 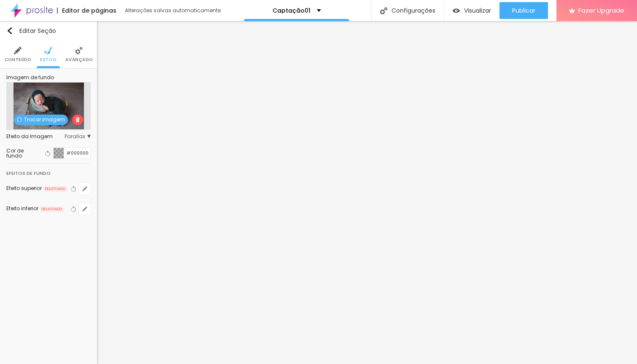 What do you see at coordinates (48, 60) in the screenshot?
I see `span: Estilo` at bounding box center [48, 60].